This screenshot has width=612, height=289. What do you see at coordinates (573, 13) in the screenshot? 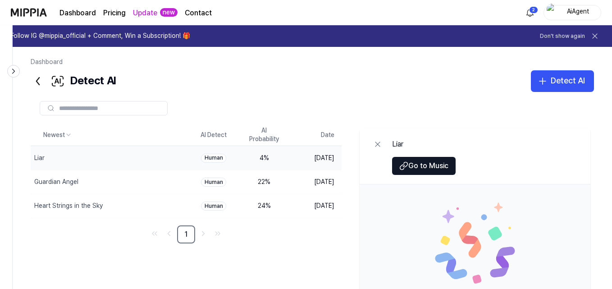
I see `button: profileAiAgent` at bounding box center [573, 13].